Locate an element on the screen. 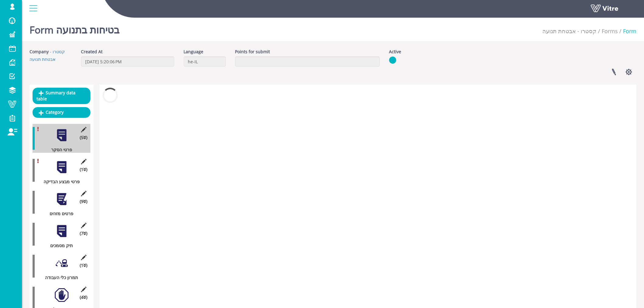 This screenshot has width=644, height=308. div: פרטי הסקר is located at coordinates (59, 150).